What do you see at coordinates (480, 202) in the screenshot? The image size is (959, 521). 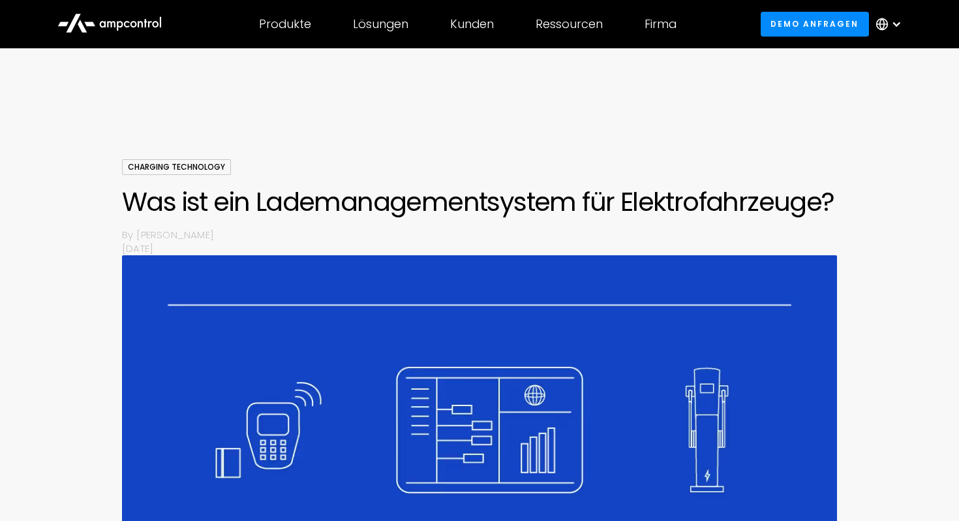 I see `h1: Was ist ein Lademanagementsystem für Elektrofahrzeuge?` at bounding box center [480, 202].